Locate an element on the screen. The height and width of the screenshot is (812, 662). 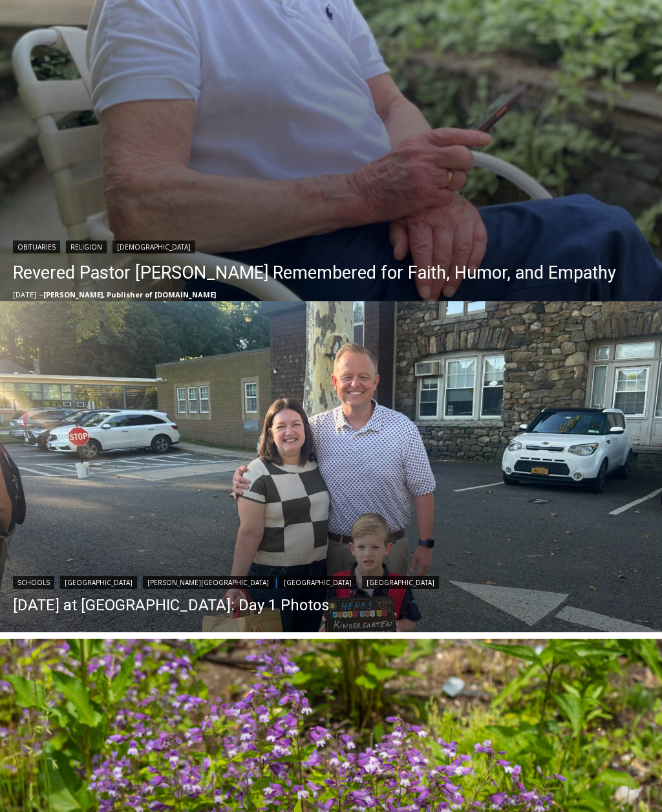
div: "We would have speakers with experience in local journalism speak to us about their experiences a... is located at coordinates (469, 63).